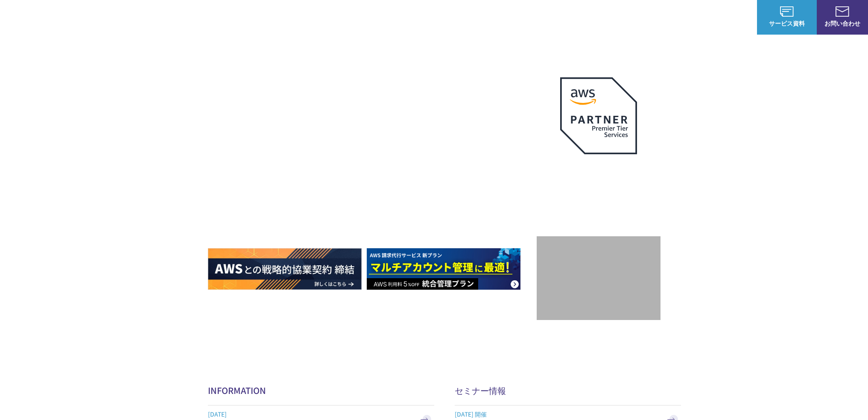 The height and width of the screenshot is (420, 868). I want to click on img: 契約件数, so click(599, 280).